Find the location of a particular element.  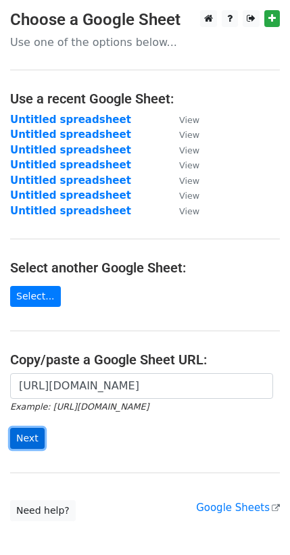

p: Use one of the options below... is located at coordinates (145, 42).